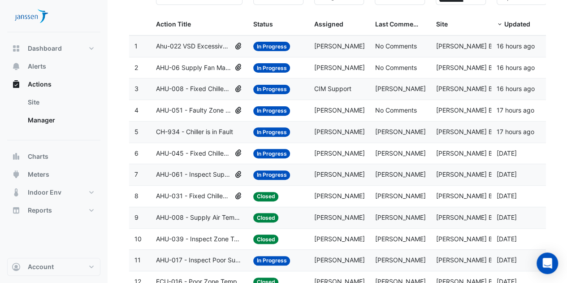 This screenshot has height=283, width=567. I want to click on app-icon: Actions, so click(16, 84).